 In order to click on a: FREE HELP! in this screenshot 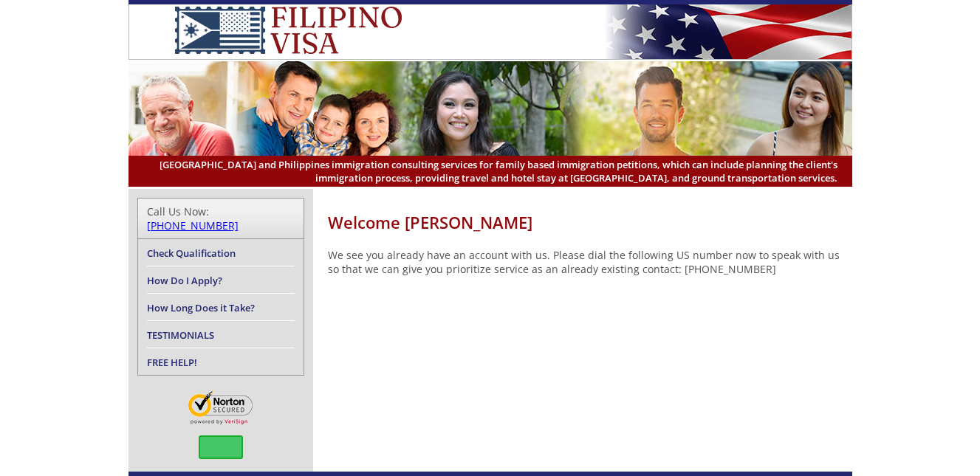, I will do `click(172, 362)`.